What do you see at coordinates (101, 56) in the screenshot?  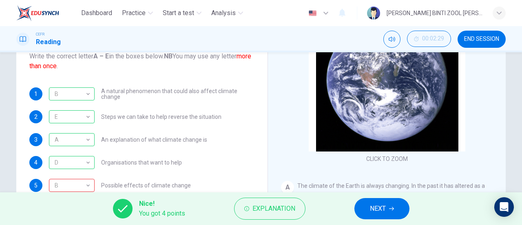 I see `b: A – E` at bounding box center [101, 56].